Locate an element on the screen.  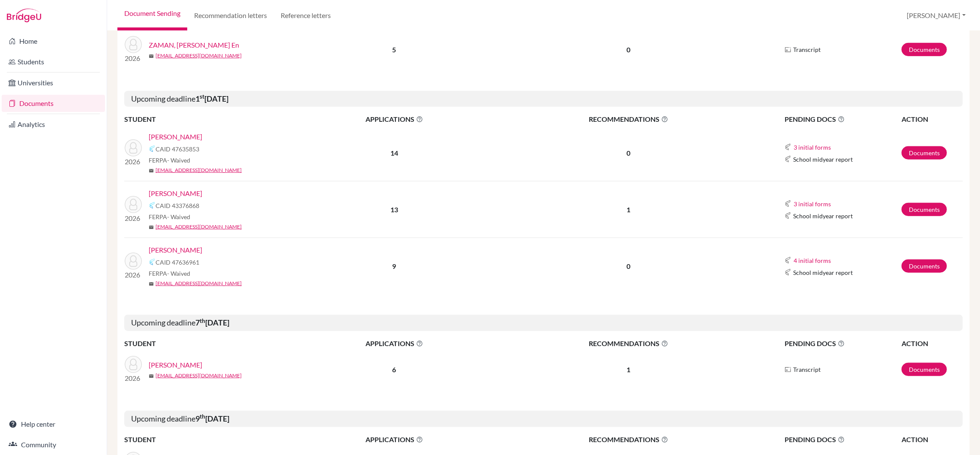
b: 13 is located at coordinates (394, 209).